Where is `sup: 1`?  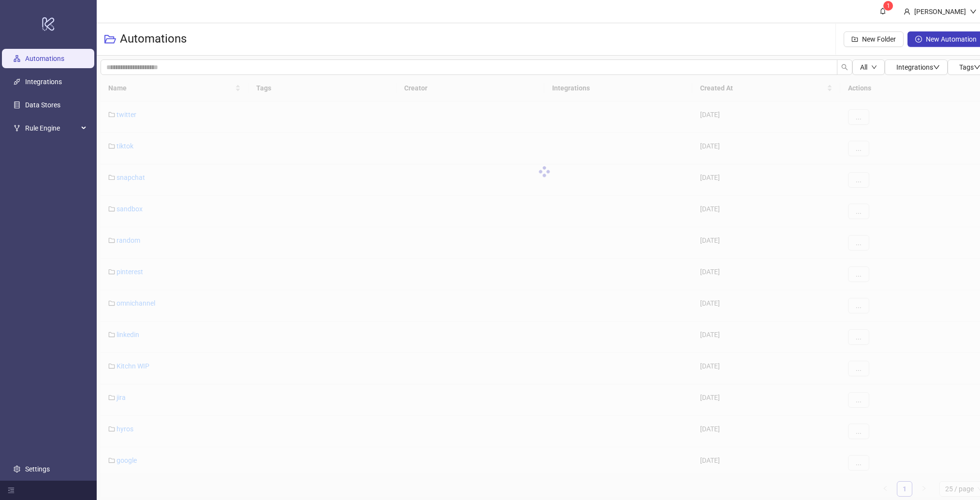
sup: 1 is located at coordinates (888, 6).